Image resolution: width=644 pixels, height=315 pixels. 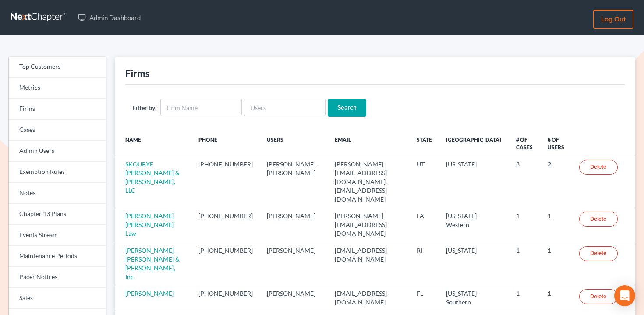 What do you see at coordinates (109, 18) in the screenshot?
I see `a: Admin Dashboard` at bounding box center [109, 18].